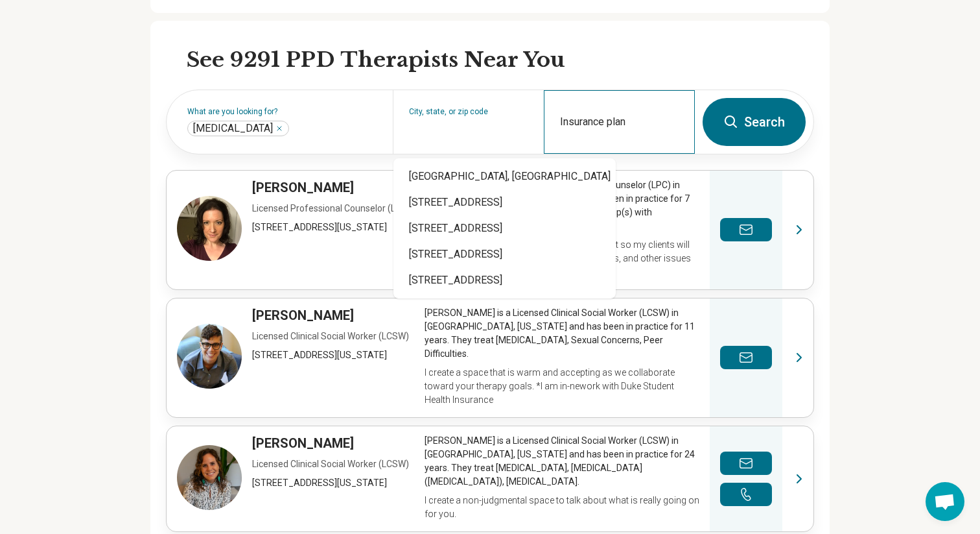  What do you see at coordinates (238, 128) in the screenshot?
I see `div: Depression` at bounding box center [238, 128].